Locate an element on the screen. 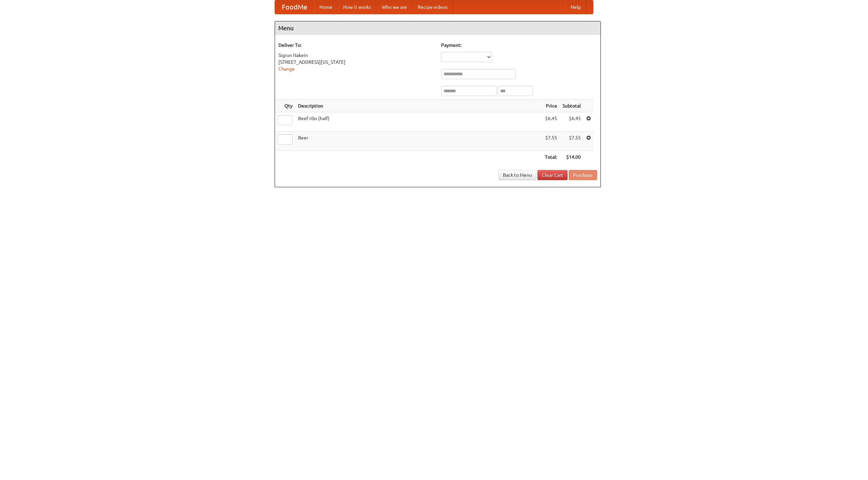 The width and height of the screenshot is (868, 480). a: How it works is located at coordinates (357, 7).